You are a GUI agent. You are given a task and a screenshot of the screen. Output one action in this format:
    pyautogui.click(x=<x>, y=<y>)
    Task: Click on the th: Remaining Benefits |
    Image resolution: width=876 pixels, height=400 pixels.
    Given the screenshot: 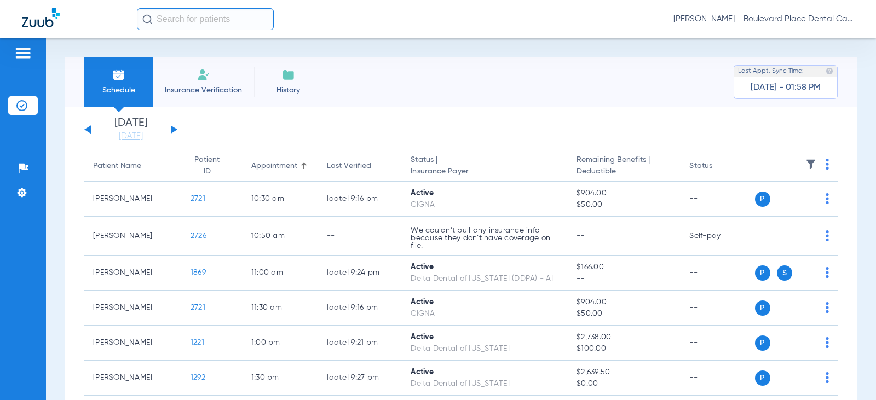 What is the action you would take?
    pyautogui.click(x=624, y=166)
    